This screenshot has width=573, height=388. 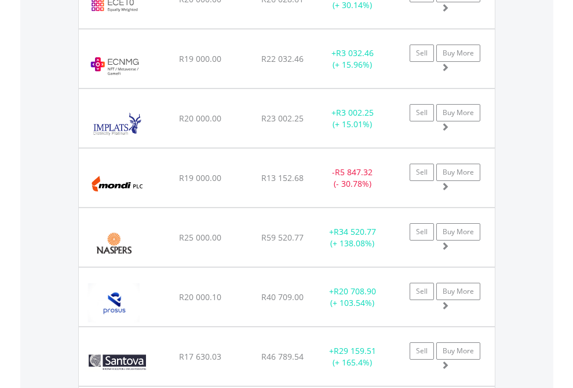 I want to click on span: R34 520.77, so click(x=354, y=232).